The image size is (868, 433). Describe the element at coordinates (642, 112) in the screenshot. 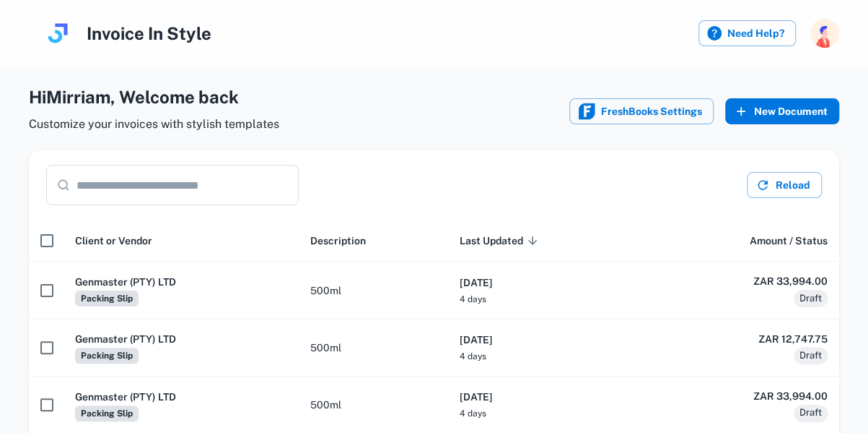

I see `button: FreshBooks iconFreshBooks Settings` at that location.